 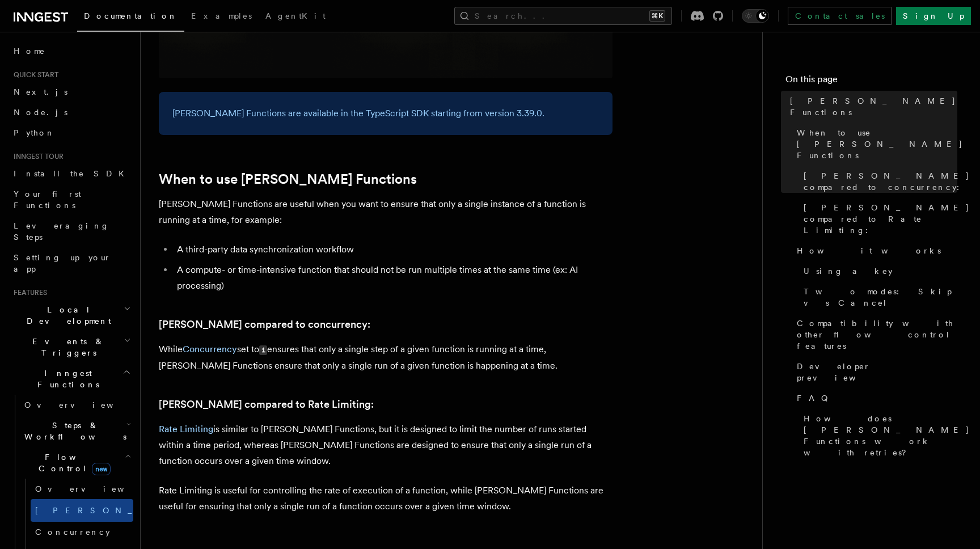 I want to click on span: new, so click(x=101, y=469).